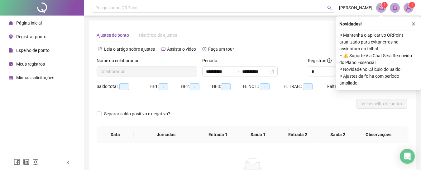 The height and width of the screenshot is (170, 421). Describe the element at coordinates (17, 162) in the screenshot. I see `span: facebook` at that location.